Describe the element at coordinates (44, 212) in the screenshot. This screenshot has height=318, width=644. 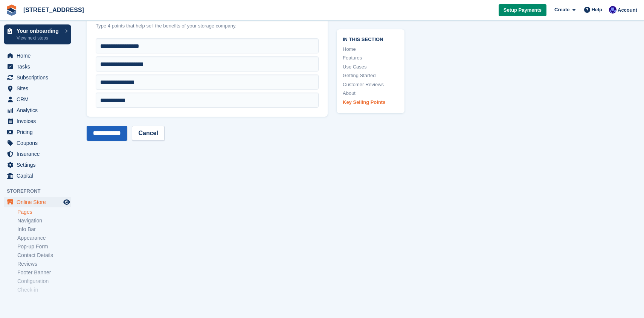
I see `a: Pages` at that location.